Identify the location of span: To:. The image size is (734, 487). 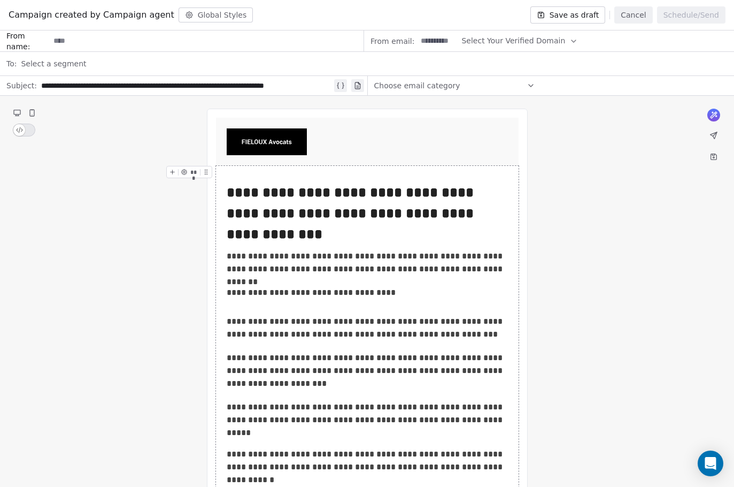
(11, 64).